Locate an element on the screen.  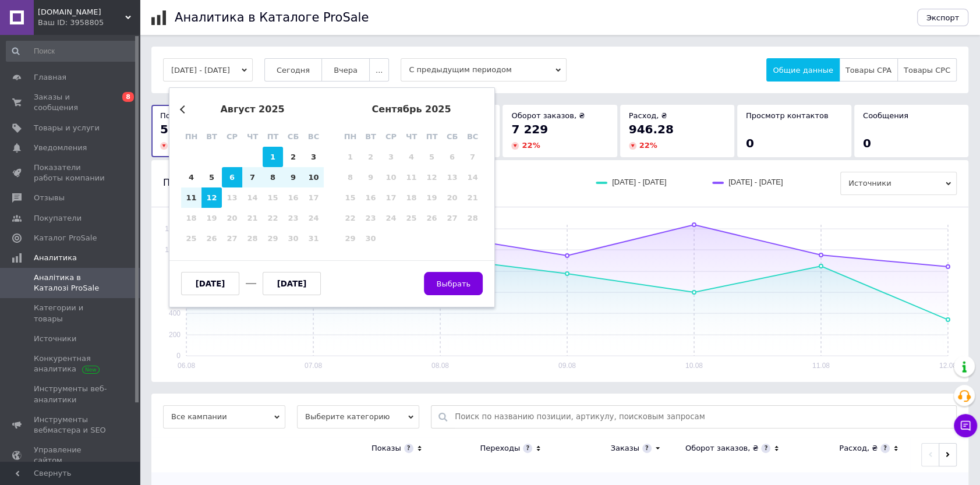
div: Ваш ID: 3958805 is located at coordinates (88, 23).